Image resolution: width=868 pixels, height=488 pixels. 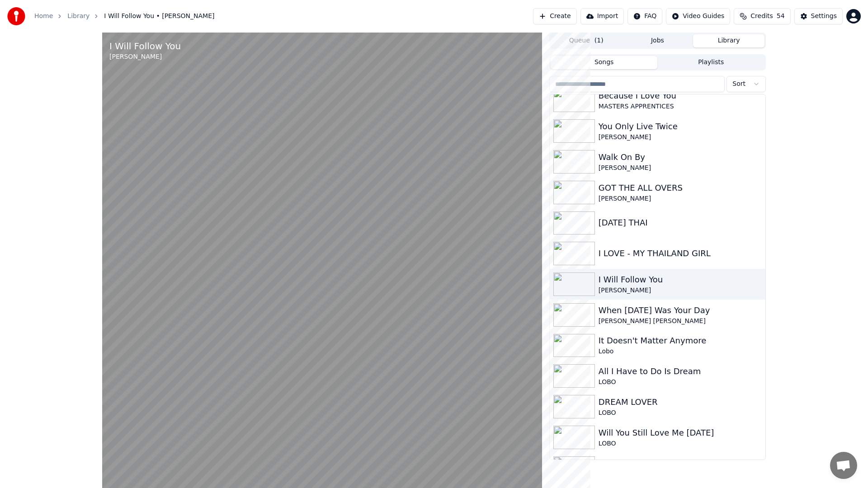 What do you see at coordinates (680, 188) in the screenshot?
I see `div: GOT THE ALL OVERS` at bounding box center [680, 188].